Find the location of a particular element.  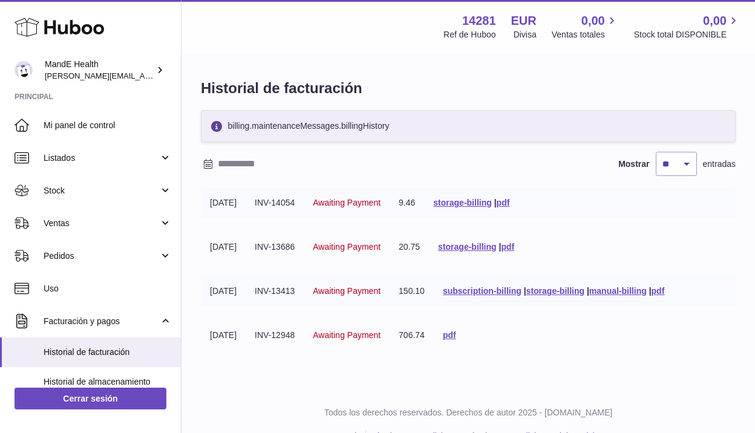

div: Ref de Huboo is located at coordinates (470, 35).